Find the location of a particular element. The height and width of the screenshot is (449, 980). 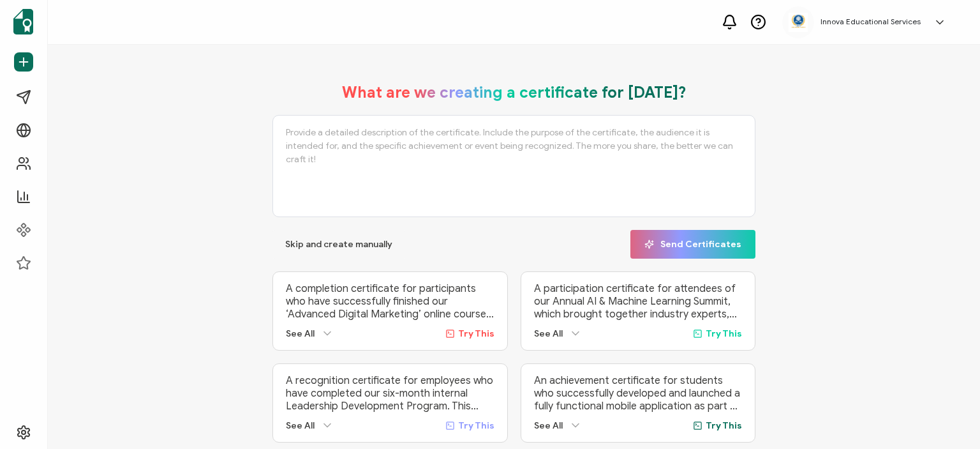

p: A participation certificate for attendees of our Annual AI & Machine Learning Summit, which broug... is located at coordinates (638, 301).